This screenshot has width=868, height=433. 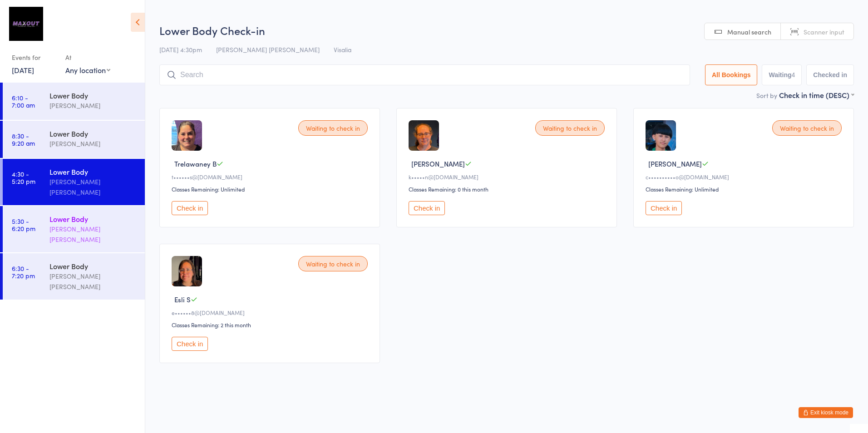 What do you see at coordinates (782, 75) in the screenshot?
I see `button: Waiting4` at bounding box center [782, 75].